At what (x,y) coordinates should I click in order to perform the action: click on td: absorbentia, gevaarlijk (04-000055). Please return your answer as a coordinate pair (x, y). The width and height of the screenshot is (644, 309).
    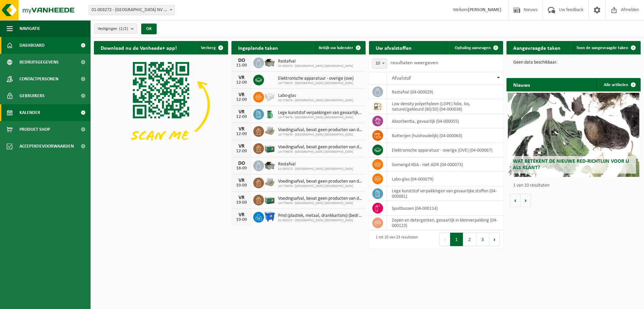
    Looking at the image, I should click on (445, 121).